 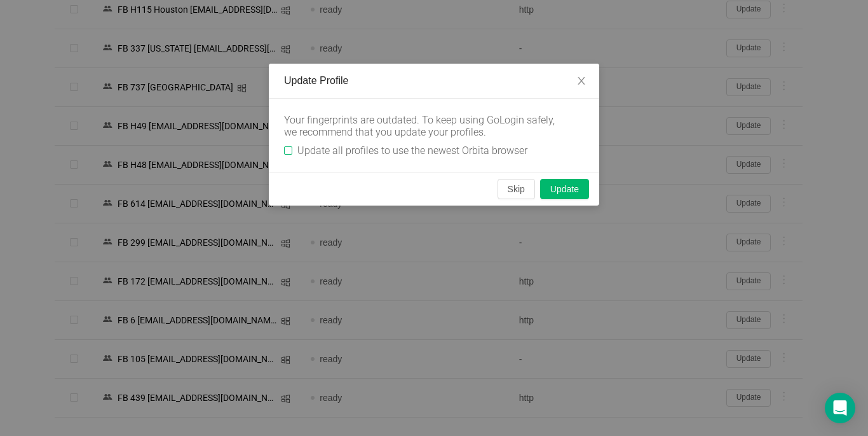 I want to click on button: Close, so click(x=582, y=81).